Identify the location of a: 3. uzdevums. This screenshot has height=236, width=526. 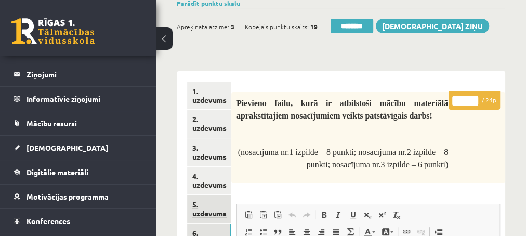
(209, 152).